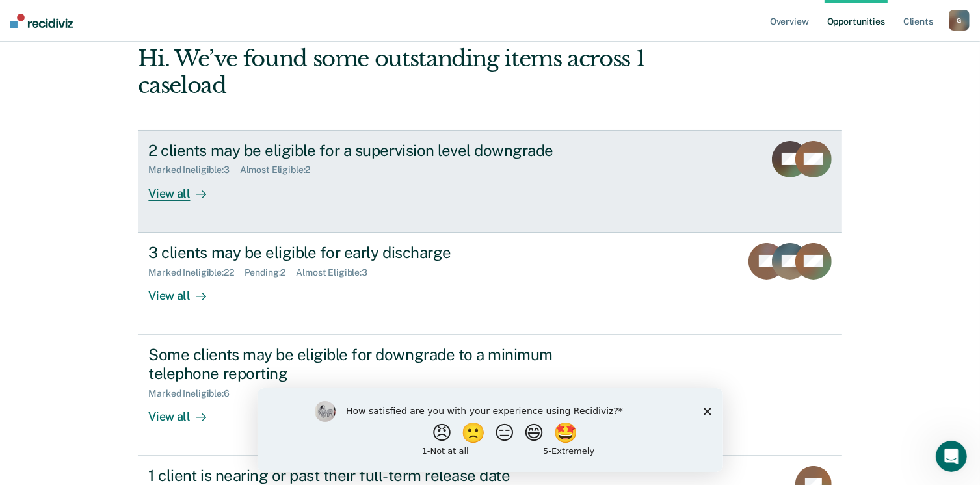  I want to click on img: Profile image for Kim, so click(68, 23).